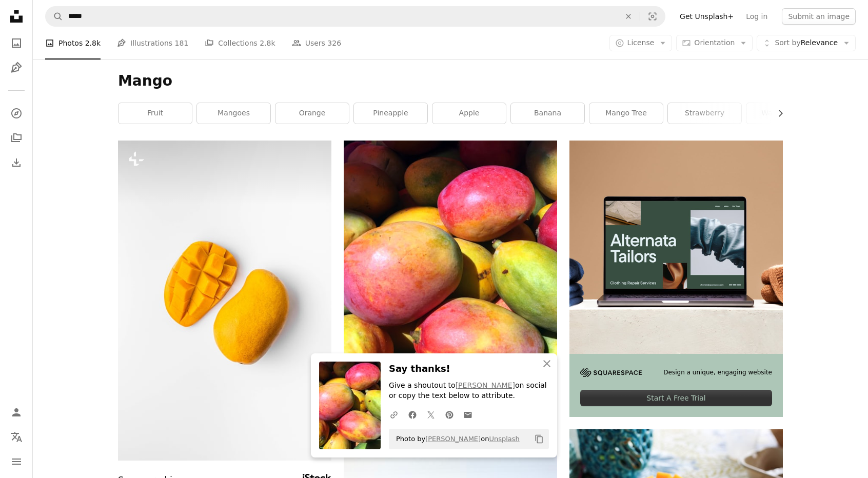 Image resolution: width=868 pixels, height=478 pixels. Describe the element at coordinates (17, 138) in the screenshot. I see `a: Collections` at that location.